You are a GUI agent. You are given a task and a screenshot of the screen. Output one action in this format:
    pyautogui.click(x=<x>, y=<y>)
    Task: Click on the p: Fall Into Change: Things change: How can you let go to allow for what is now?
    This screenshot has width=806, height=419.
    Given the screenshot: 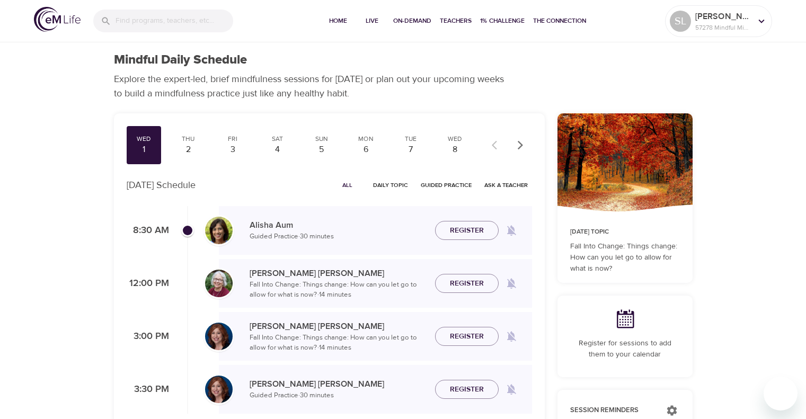 What is the action you would take?
    pyautogui.click(x=625, y=257)
    